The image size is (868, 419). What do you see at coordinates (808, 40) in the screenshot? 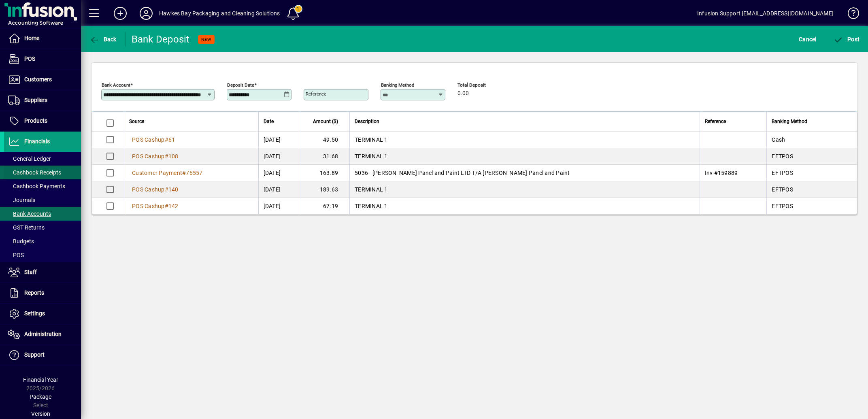
I see `button: Cancel` at bounding box center [808, 40].